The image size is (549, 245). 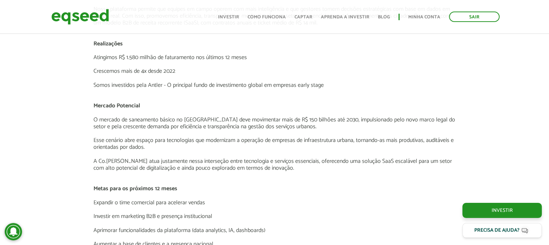 What do you see at coordinates (108, 44) in the screenshot?
I see `strong: Realizações` at bounding box center [108, 44].